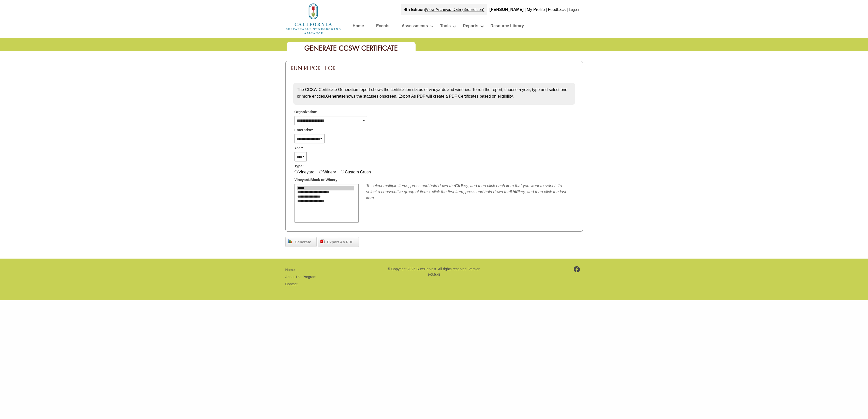 The height and width of the screenshot is (419, 868). I want to click on span: Generate, so click(303, 242).